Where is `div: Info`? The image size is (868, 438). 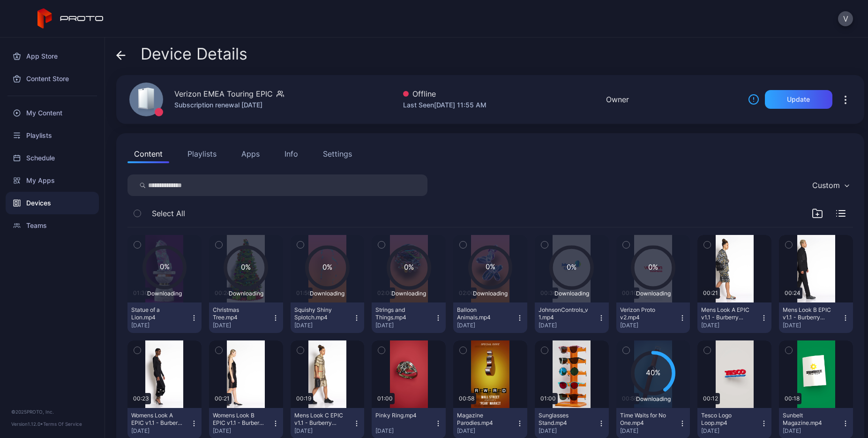 div: Info is located at coordinates (291, 154).